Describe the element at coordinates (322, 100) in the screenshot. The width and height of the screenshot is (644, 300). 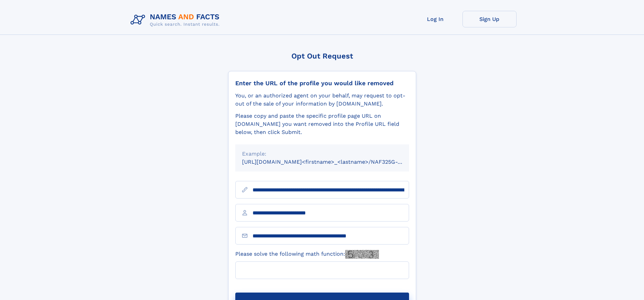
I see `div: You, or an authorized agent on your behalf, may request to opt-out of the sale of your informatio...` at that location.